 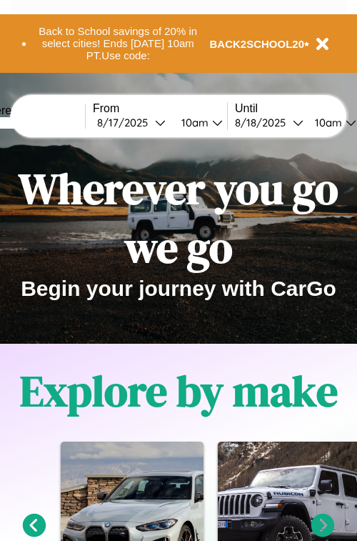 What do you see at coordinates (126, 122) in the screenshot?
I see `div: 8 / 17 / 2025` at bounding box center [126, 122].